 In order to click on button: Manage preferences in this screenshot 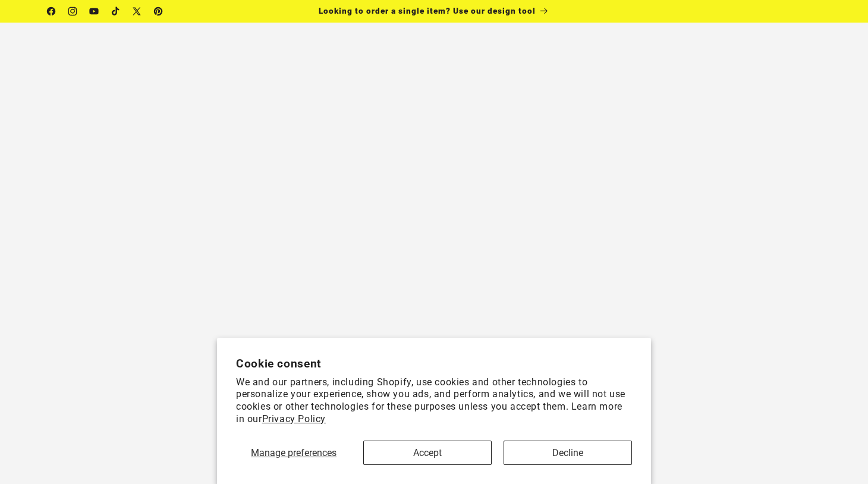, I will do `click(294, 452)`.